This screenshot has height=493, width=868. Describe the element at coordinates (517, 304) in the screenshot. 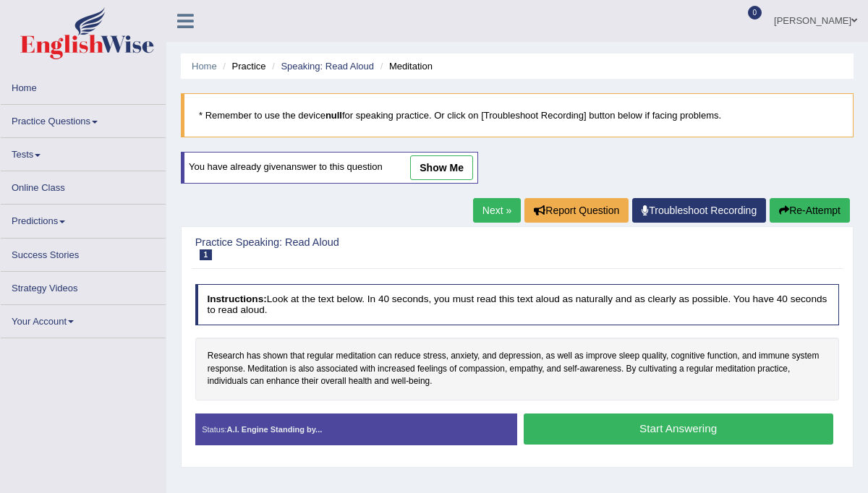

I see `h4: Look at the text below. In 40 seconds, you must read this text aloud as naturally and as clearly ...` at that location.